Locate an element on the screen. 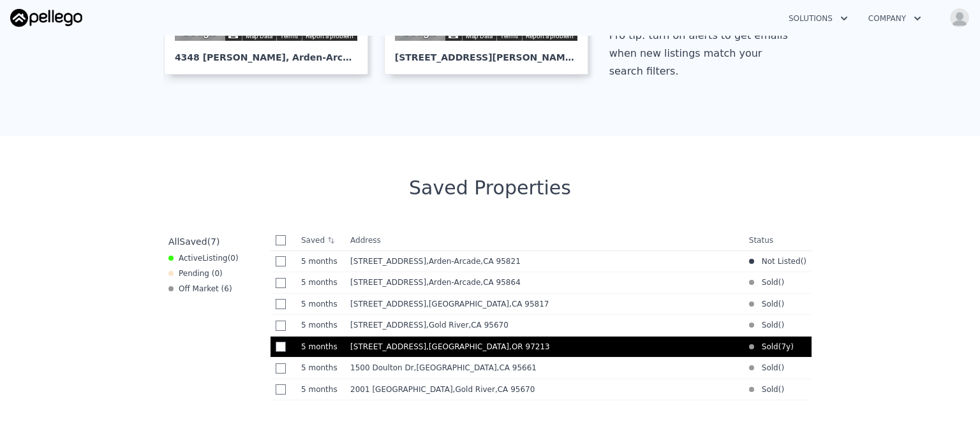 The image size is (980, 443). span: , CA 95661 is located at coordinates (516, 368).